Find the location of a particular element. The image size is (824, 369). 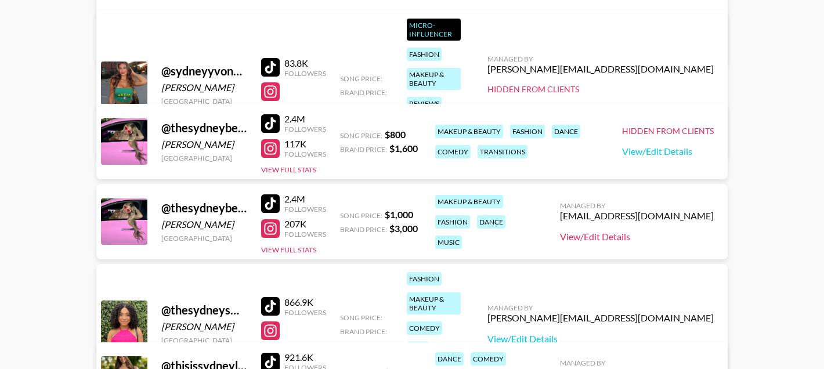

div: @ thesydneysmiles is located at coordinates (204, 310).